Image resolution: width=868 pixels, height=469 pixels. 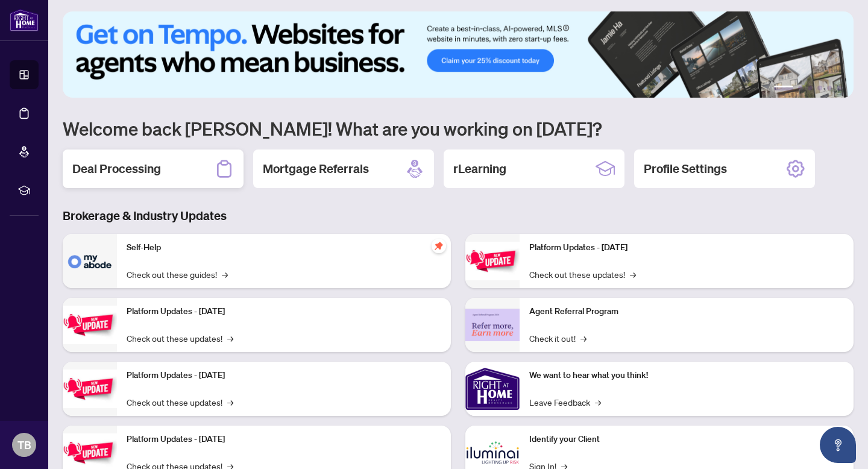 What do you see at coordinates (116, 169) in the screenshot?
I see `h2: Deal Processing` at bounding box center [116, 169].